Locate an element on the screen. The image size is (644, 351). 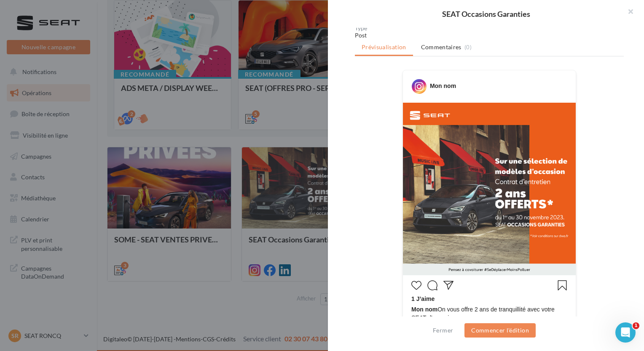
span: 1 is located at coordinates (636, 326).